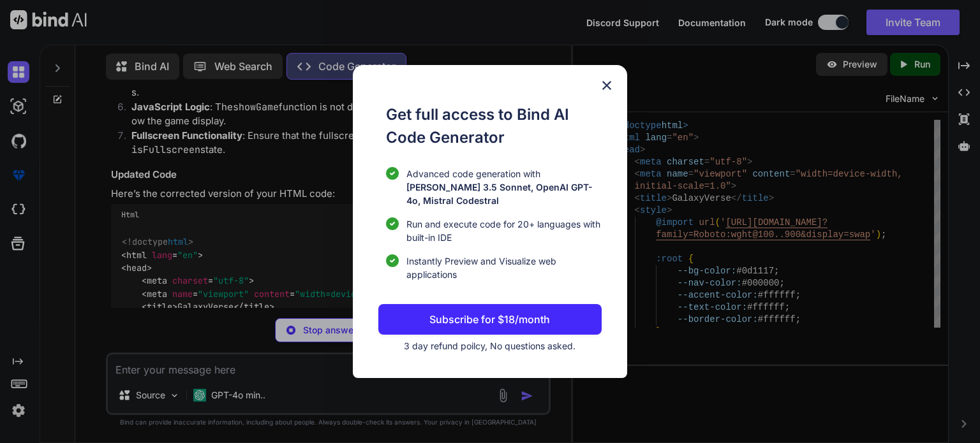  What do you see at coordinates (607, 86) in the screenshot?
I see `img: close` at bounding box center [607, 86].